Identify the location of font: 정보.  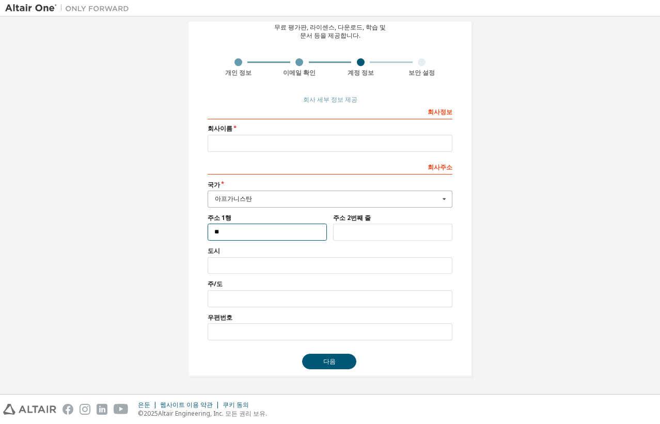
(446, 112).